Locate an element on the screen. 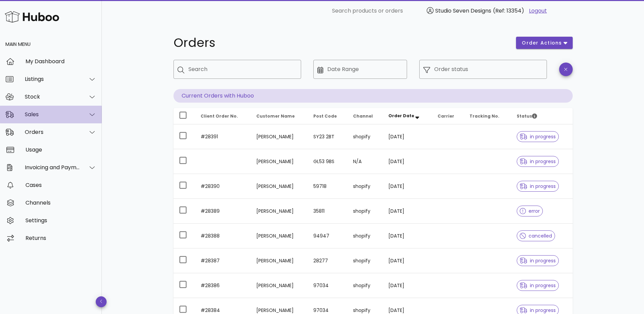  div: Sales is located at coordinates (52, 114).